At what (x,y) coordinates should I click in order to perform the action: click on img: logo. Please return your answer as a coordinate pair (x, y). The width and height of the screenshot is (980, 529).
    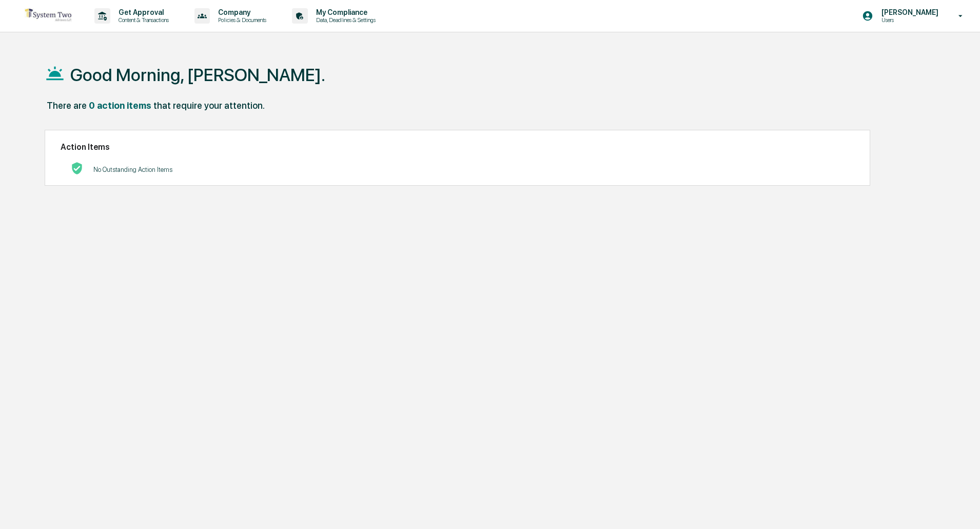
    Looking at the image, I should click on (49, 16).